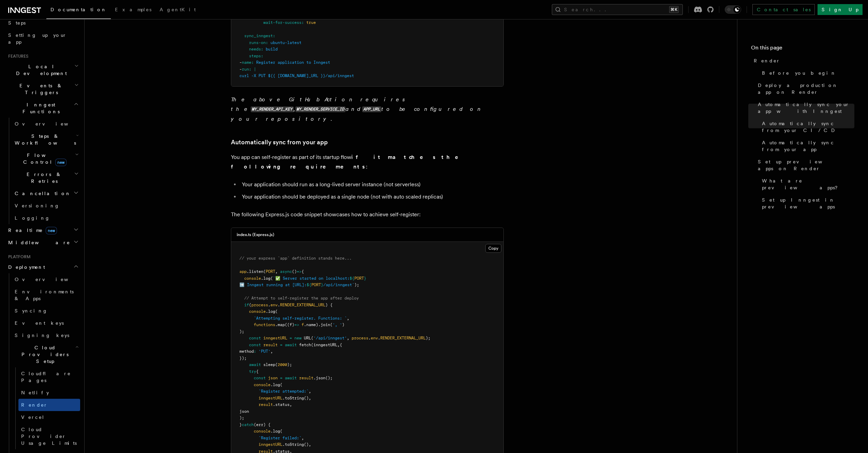 This screenshot has width=868, height=453. I want to click on a: Documentation, so click(78, 10).